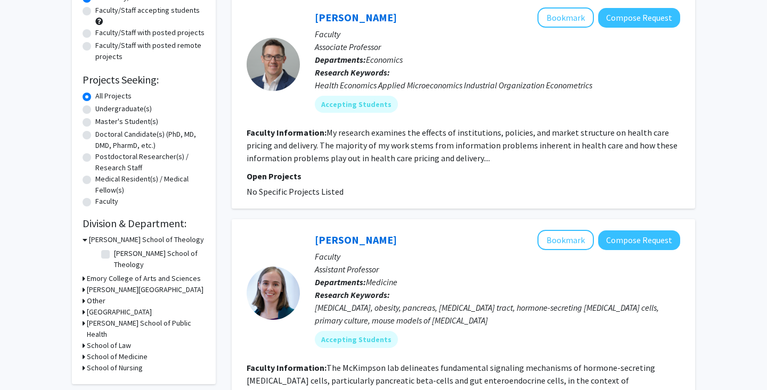  What do you see at coordinates (150, 185) in the screenshot?
I see `label: Medical Resident(s) / Medical Fellow(s)` at bounding box center [150, 185].